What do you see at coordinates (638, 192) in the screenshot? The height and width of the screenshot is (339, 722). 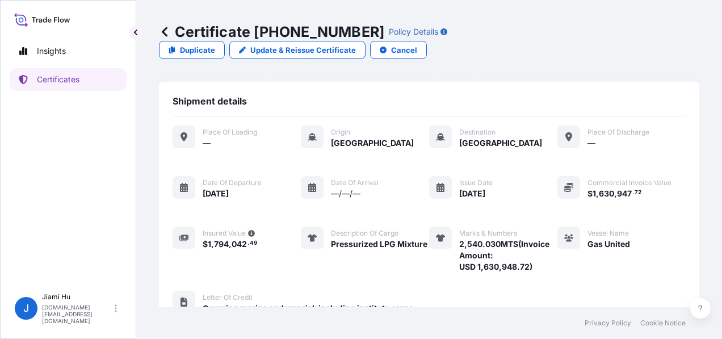 I see `span: 72` at bounding box center [638, 192].